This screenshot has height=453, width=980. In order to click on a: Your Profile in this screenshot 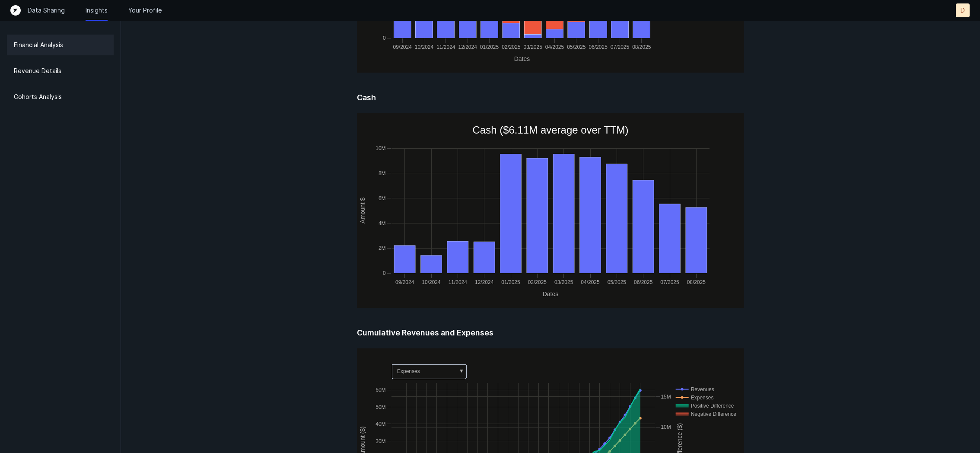, I will do `click(145, 10)`.